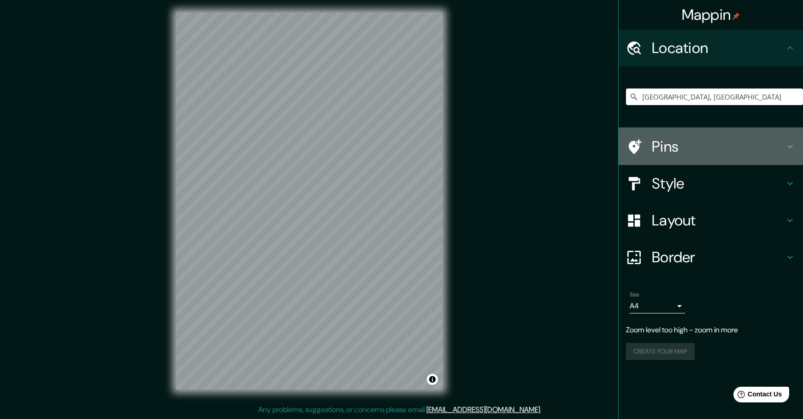 The width and height of the screenshot is (803, 419). Describe the element at coordinates (400, 410) in the screenshot. I see `p: Any problems, suggestions, or concerns please email .` at that location.